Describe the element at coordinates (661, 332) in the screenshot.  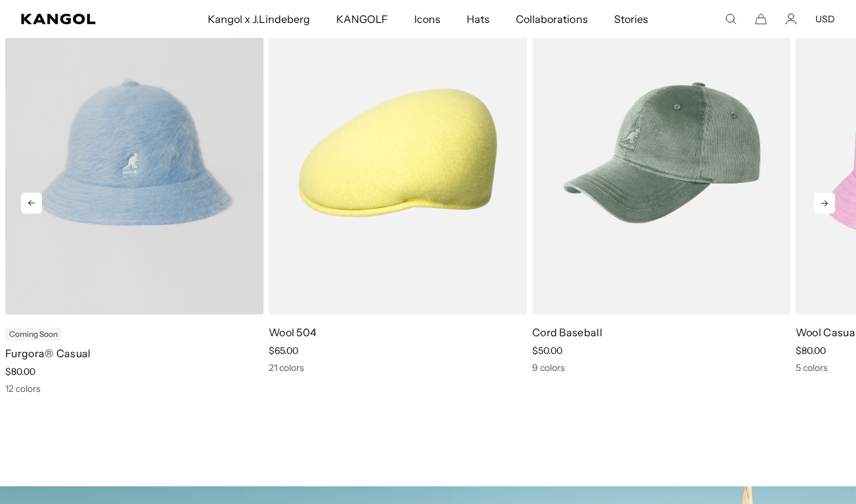
I see `p: Cord Baseball` at that location.